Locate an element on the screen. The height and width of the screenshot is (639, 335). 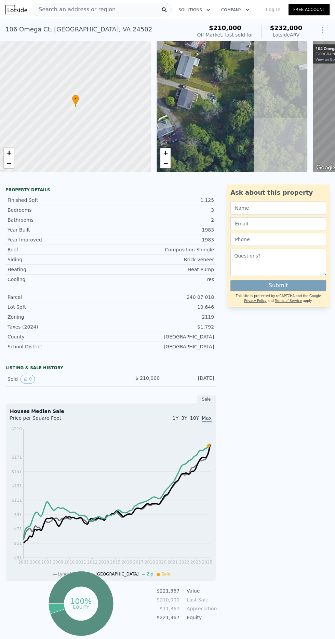
div: Heating is located at coordinates (59, 270).